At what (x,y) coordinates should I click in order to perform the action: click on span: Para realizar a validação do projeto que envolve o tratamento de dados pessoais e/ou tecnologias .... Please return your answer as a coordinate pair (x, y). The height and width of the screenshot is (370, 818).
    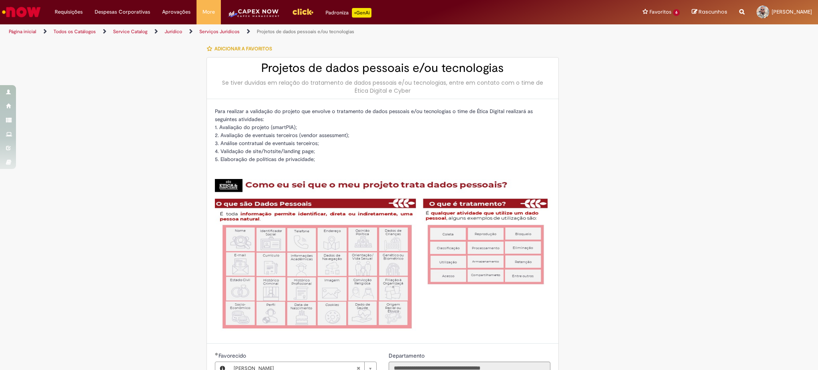
    Looking at the image, I should click on (374, 135).